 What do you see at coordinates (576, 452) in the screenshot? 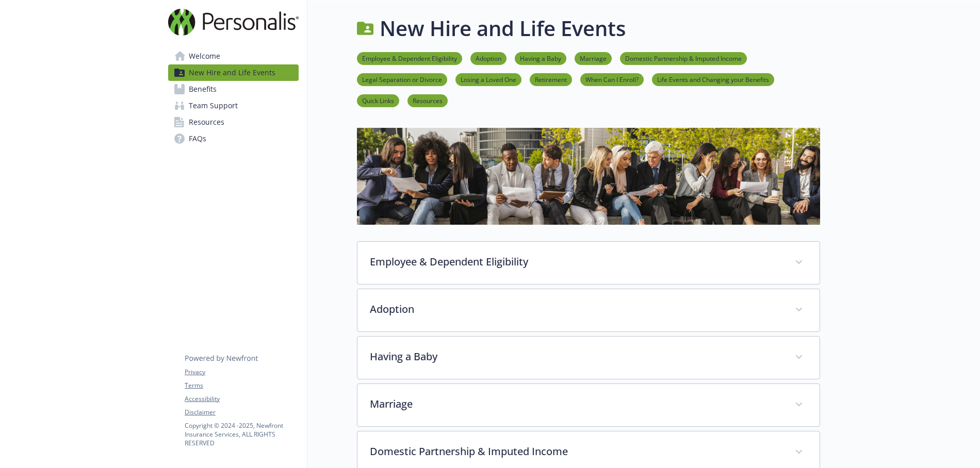
I see `p: Domestic Partnership & Imputed Income` at bounding box center [576, 452].